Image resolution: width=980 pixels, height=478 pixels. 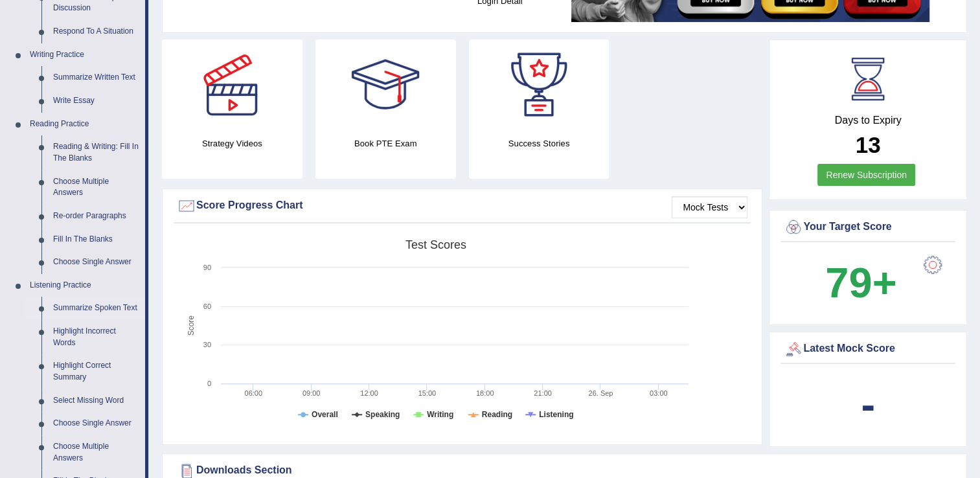 What do you see at coordinates (96, 32) in the screenshot?
I see `a: Respond To A Situation` at bounding box center [96, 32].